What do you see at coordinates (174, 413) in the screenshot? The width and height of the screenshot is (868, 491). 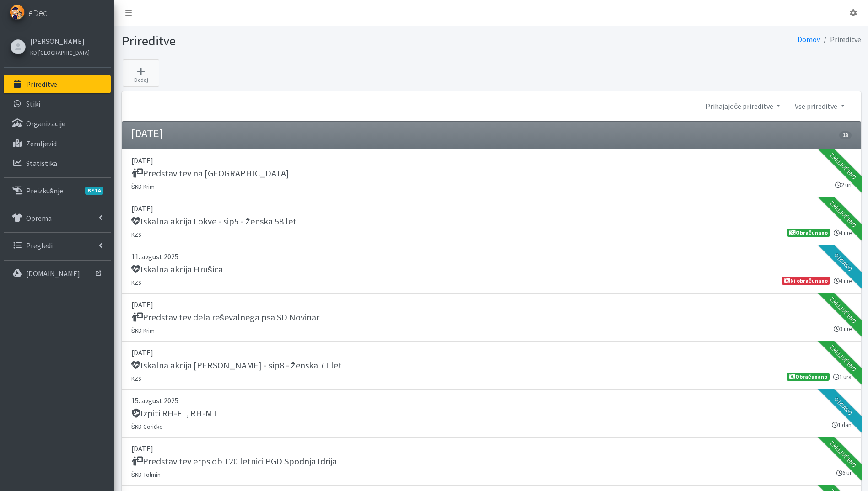 I see `h5: Izpiti RH-FL, RH-MT` at bounding box center [174, 413].